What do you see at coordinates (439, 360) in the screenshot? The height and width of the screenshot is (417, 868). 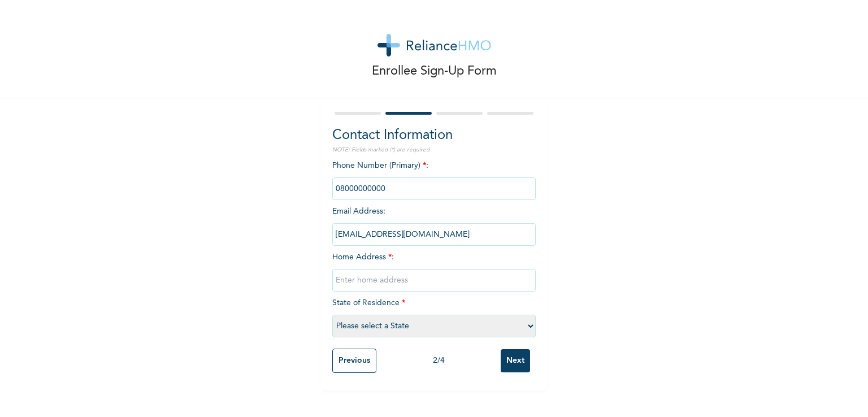 I see `div: 2 / 4` at bounding box center [439, 360].